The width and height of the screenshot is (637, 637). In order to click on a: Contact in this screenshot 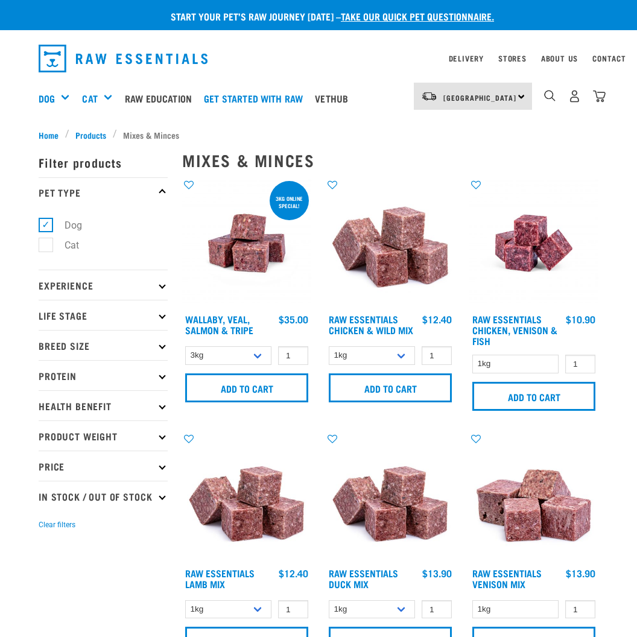, I will do `click(609, 58)`.